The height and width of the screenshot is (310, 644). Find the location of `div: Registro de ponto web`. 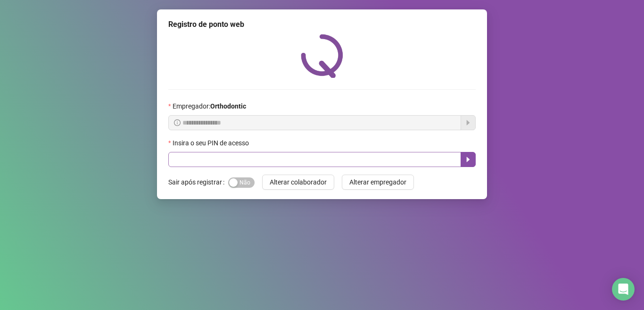

div: Registro de ponto web is located at coordinates (322, 24).